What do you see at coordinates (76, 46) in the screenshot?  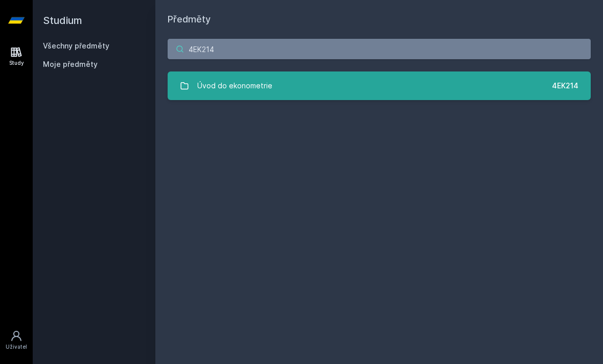 I see `a: Všechny předměty` at bounding box center [76, 46].